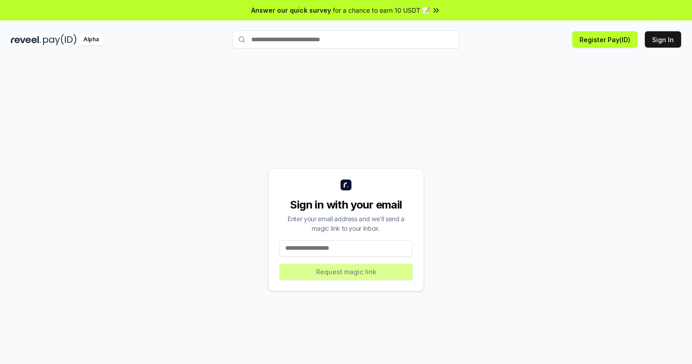 Image resolution: width=692 pixels, height=364 pixels. Describe the element at coordinates (346, 205) in the screenshot. I see `div: Sign in with your email` at that location.